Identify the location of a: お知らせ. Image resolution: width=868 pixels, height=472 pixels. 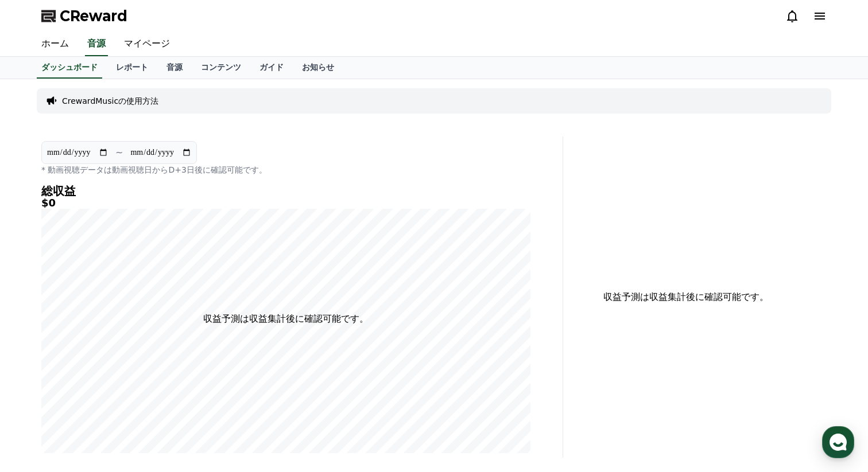
(318, 67).